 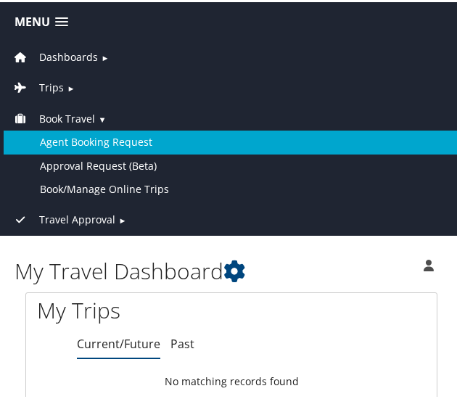 What do you see at coordinates (67, 117) in the screenshot?
I see `span: Book Travel` at bounding box center [67, 117].